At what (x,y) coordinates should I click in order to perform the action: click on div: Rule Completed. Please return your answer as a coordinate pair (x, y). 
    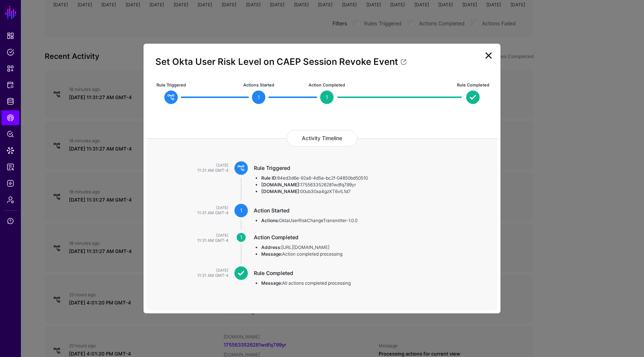
    Looking at the image, I should click on (369, 273).